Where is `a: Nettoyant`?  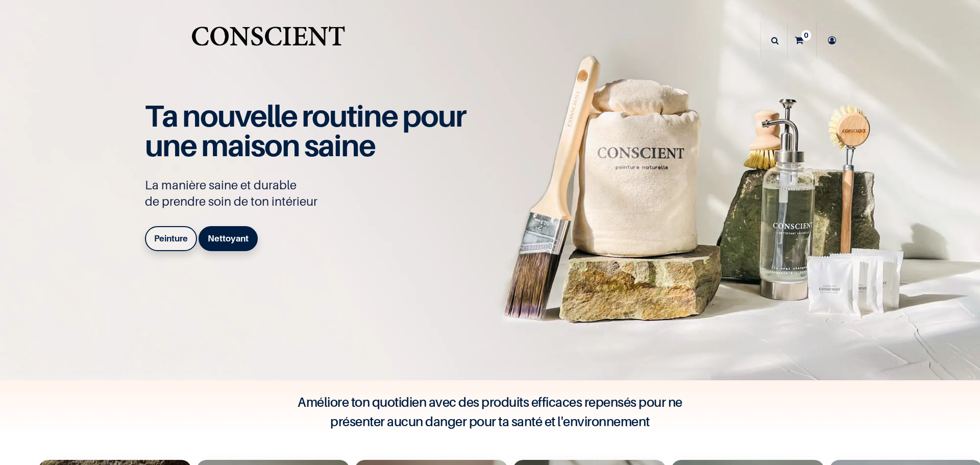 a: Nettoyant is located at coordinates (228, 238).